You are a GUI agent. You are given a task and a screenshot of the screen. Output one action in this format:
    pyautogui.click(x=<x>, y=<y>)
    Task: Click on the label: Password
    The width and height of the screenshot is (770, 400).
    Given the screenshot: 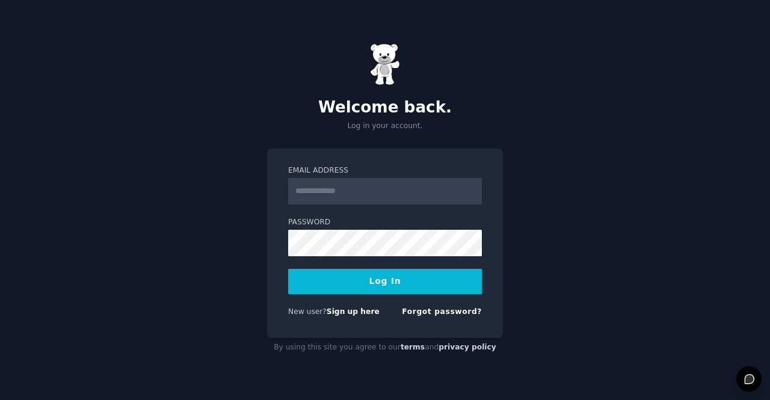 What is the action you would take?
    pyautogui.click(x=385, y=223)
    